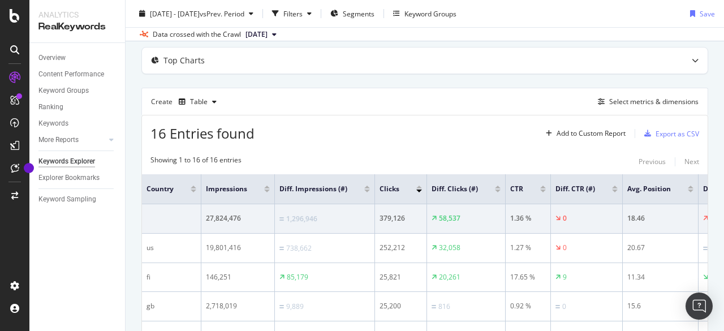 Image resolution: width=724 pixels, height=331 pixels. Describe the element at coordinates (654, 101) in the screenshot. I see `div: Select metrics & dimensions` at that location.